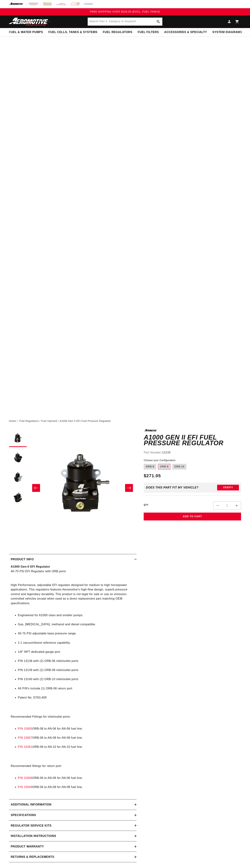 The image size is (250, 868). I want to click on h2: Product Info, so click(22, 560).